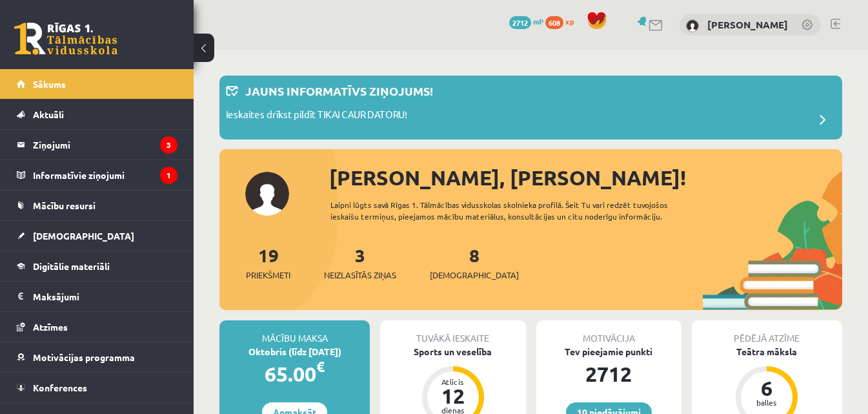  I want to click on div: 12, so click(454, 396).